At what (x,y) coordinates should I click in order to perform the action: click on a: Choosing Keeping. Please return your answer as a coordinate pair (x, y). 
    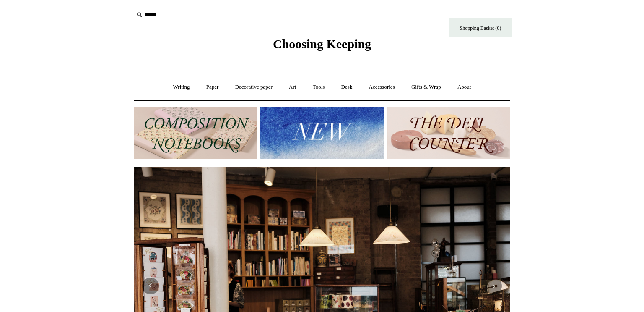
    Looking at the image, I should click on (322, 47).